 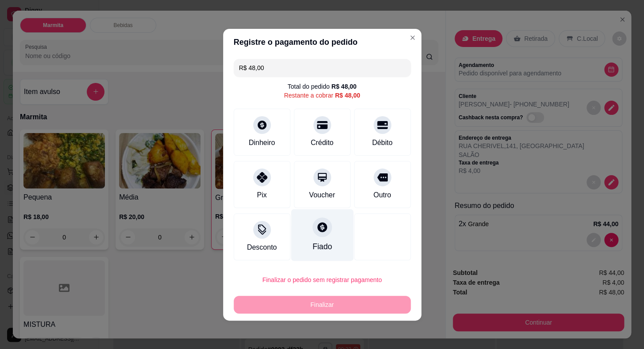 I want to click on div: Voucher, so click(x=322, y=195).